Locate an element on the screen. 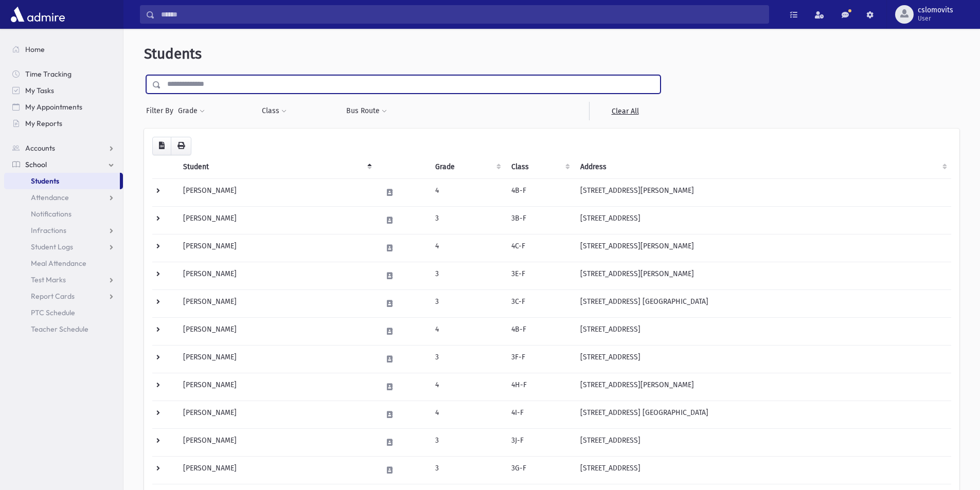  span: Test Marks is located at coordinates (49, 279).